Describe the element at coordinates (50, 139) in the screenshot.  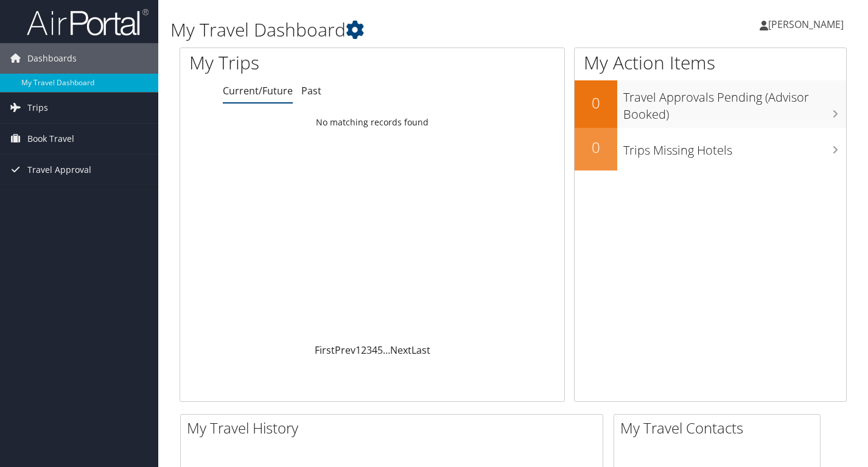
I see `span: Book Travel` at that location.